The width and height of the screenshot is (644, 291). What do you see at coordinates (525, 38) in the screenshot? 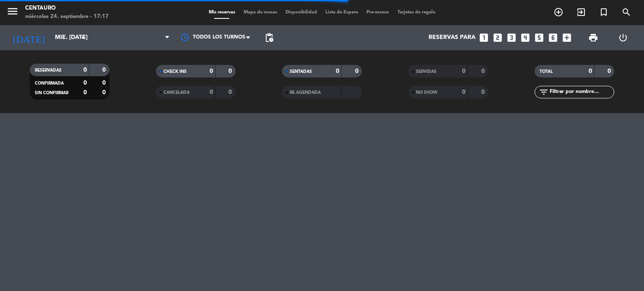
I see `i: looks_4` at bounding box center [525, 38].